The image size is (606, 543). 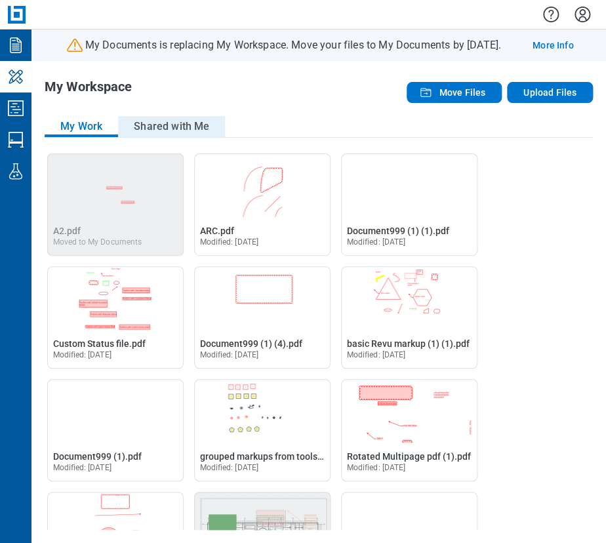 I want to click on span: Move Files, so click(x=462, y=92).